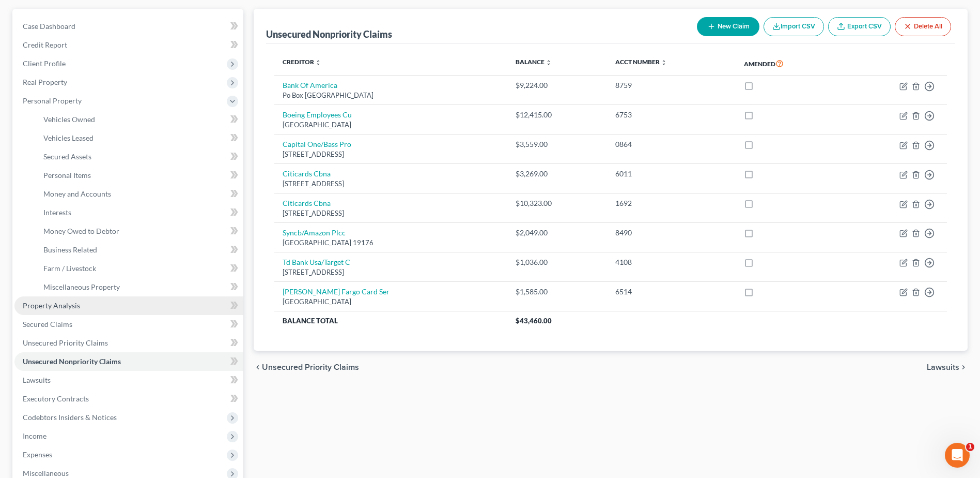 This screenshot has height=478, width=980. I want to click on div: 0864, so click(671, 144).